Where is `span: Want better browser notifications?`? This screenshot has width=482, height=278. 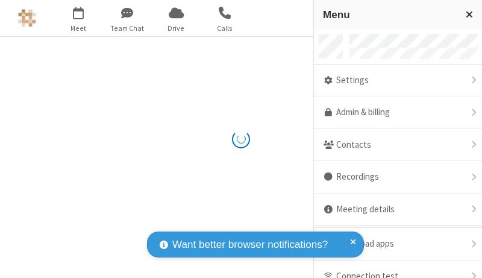 span: Want better browser notifications? is located at coordinates (250, 245).